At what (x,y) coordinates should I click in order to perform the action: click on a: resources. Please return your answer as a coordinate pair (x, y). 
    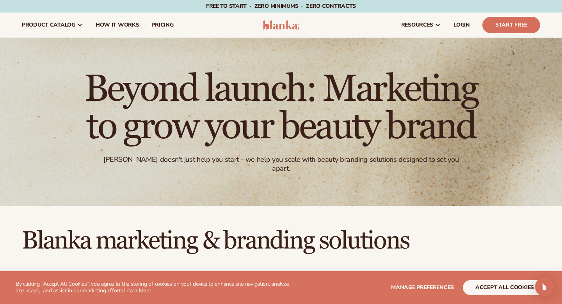
    Looking at the image, I should click on (421, 25).